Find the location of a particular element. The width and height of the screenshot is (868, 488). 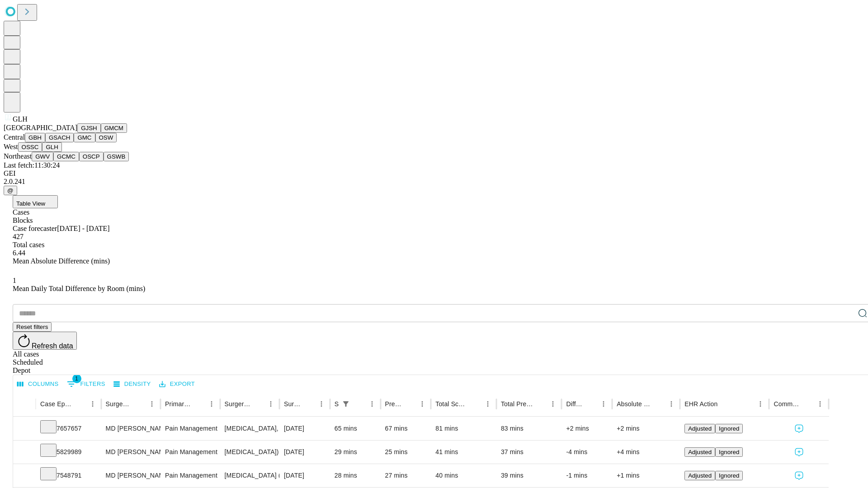

span: GLH is located at coordinates (20, 119).